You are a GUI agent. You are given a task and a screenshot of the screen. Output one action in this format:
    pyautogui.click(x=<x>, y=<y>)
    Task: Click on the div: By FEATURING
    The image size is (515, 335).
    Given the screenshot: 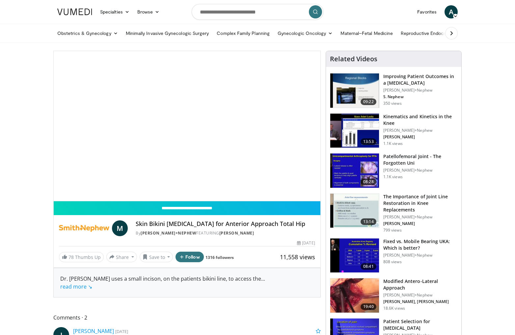 What is the action you would take?
    pyautogui.click(x=225, y=233)
    